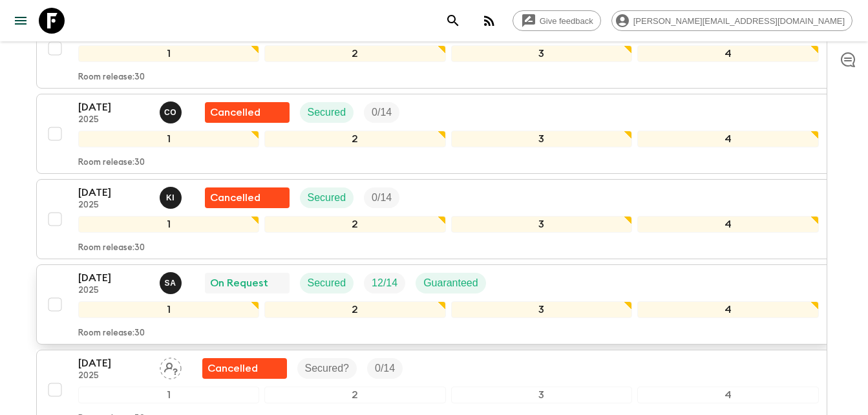 The image size is (868, 415). I want to click on p: S A, so click(170, 283).